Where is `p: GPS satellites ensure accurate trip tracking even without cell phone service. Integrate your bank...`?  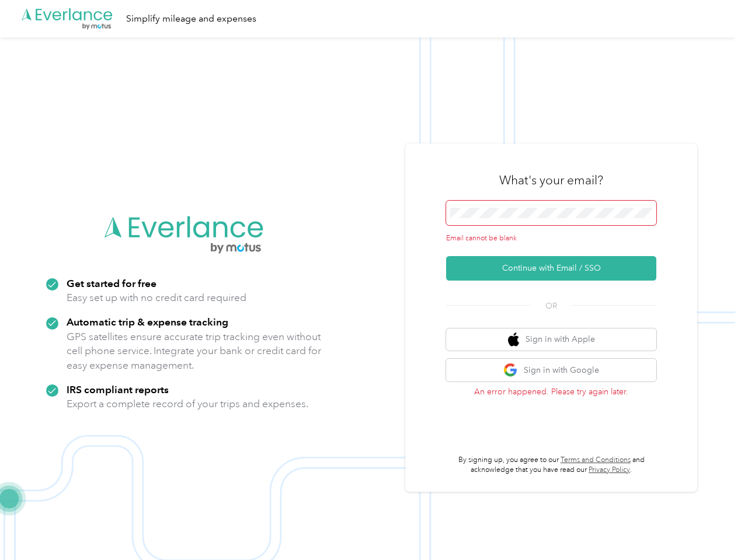
p: GPS satellites ensure accurate trip tracking even without cell phone service. Integrate your bank... is located at coordinates (194, 351).